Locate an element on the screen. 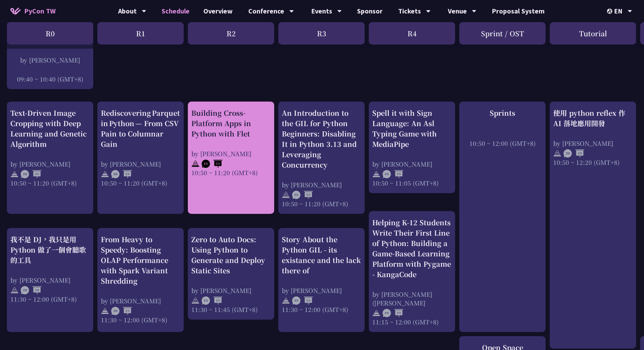  div: 10:50 ~ 12:20 (GMT+8) is located at coordinates (593, 162).